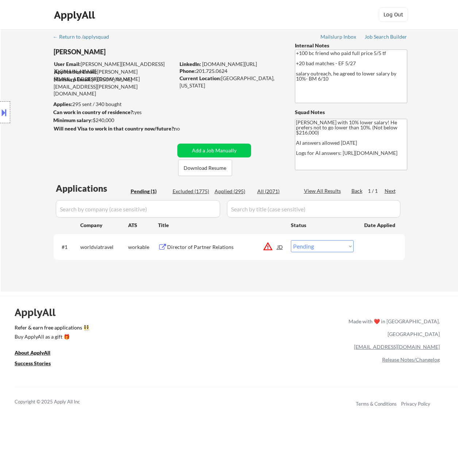 Image resolution: width=458 pixels, height=476 pixels. What do you see at coordinates (84, 38) in the screenshot?
I see `a: ← Return to /applysquad` at bounding box center [84, 38].